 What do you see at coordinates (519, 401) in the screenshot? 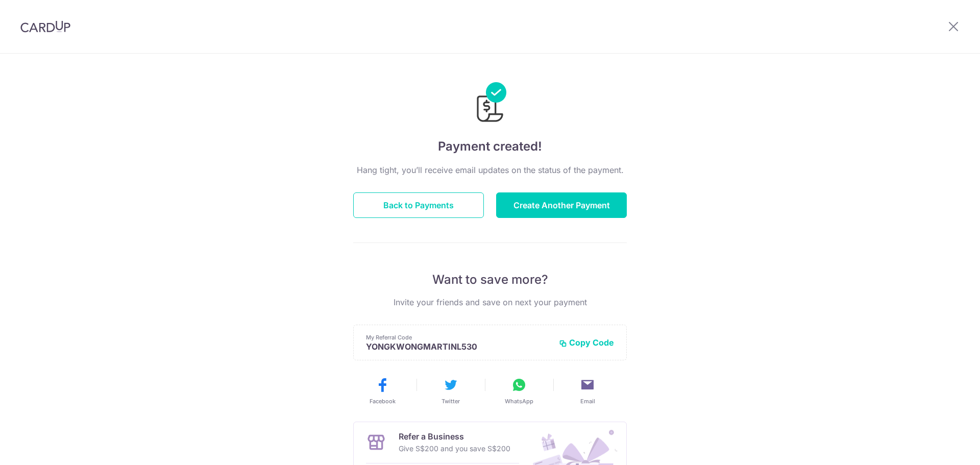
I see `span: WhatsApp` at bounding box center [519, 401].